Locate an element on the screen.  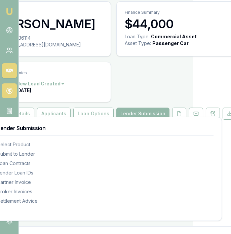
p: Finance Summary is located at coordinates (177, 12).